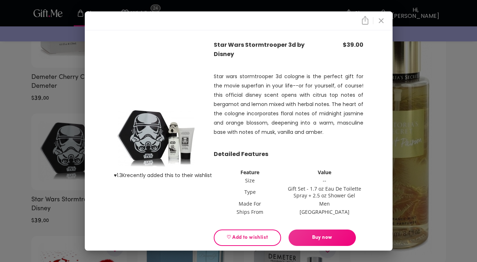 This screenshot has height=262, width=477. What do you see at coordinates (289, 154) in the screenshot?
I see `p: Detailed Features` at bounding box center [289, 154].